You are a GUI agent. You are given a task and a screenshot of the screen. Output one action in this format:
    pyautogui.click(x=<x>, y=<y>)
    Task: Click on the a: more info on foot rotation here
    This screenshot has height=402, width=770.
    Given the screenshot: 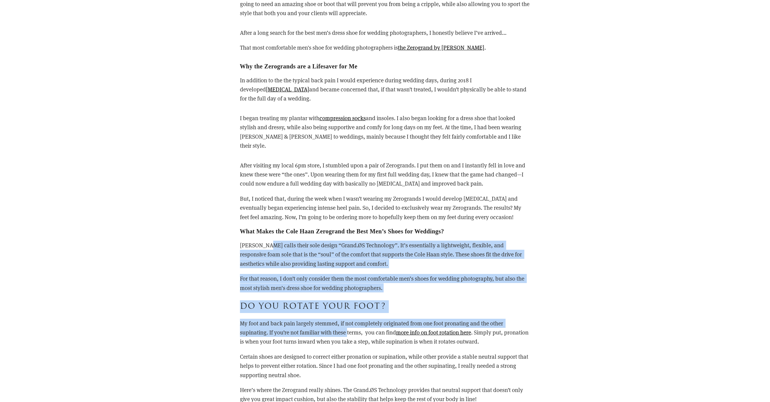 What is the action you would take?
    pyautogui.click(x=434, y=332)
    